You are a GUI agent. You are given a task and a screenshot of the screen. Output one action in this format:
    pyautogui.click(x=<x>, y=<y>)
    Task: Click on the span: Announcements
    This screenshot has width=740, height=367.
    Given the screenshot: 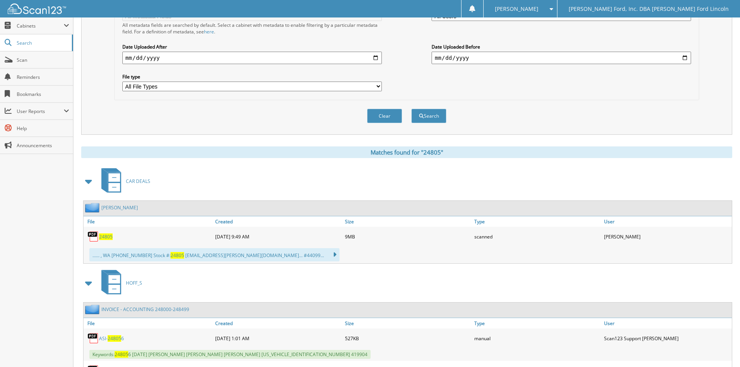 What is the action you would take?
    pyautogui.click(x=43, y=145)
    